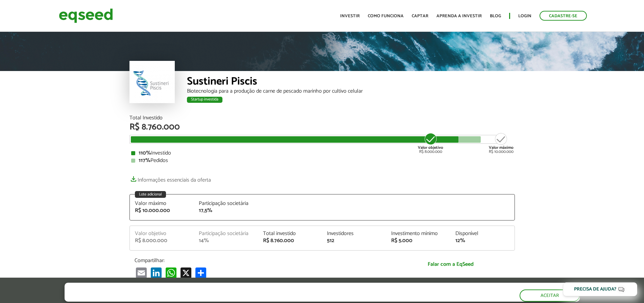  I want to click on strong: 117%, so click(144, 160).